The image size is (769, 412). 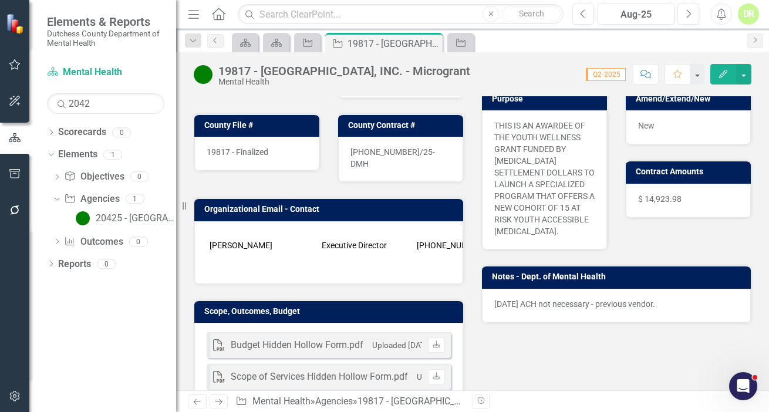 What do you see at coordinates (647, 126) in the screenshot?
I see `span: New` at bounding box center [647, 126].